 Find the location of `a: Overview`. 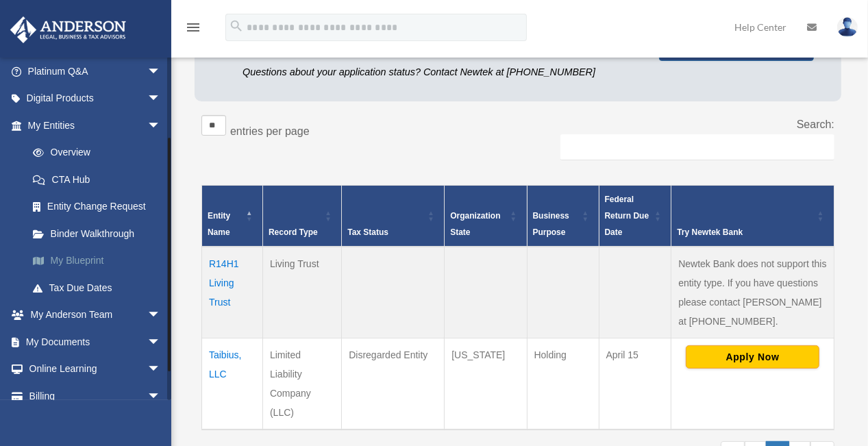

a: Overview is located at coordinates (97, 153).